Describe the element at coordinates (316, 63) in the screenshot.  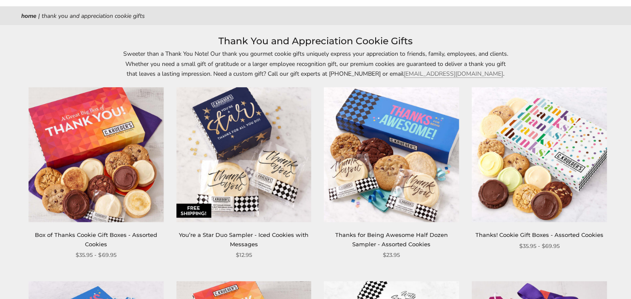
I see `p: Sweeter than a Thank You Note! Our thank you gourmet cookie gifts uniquely express your appreciat...` at that location.